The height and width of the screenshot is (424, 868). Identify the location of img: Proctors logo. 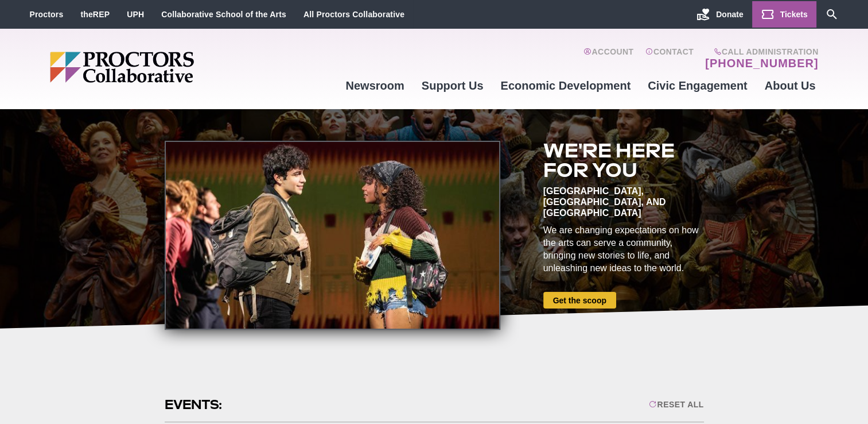
(166, 67).